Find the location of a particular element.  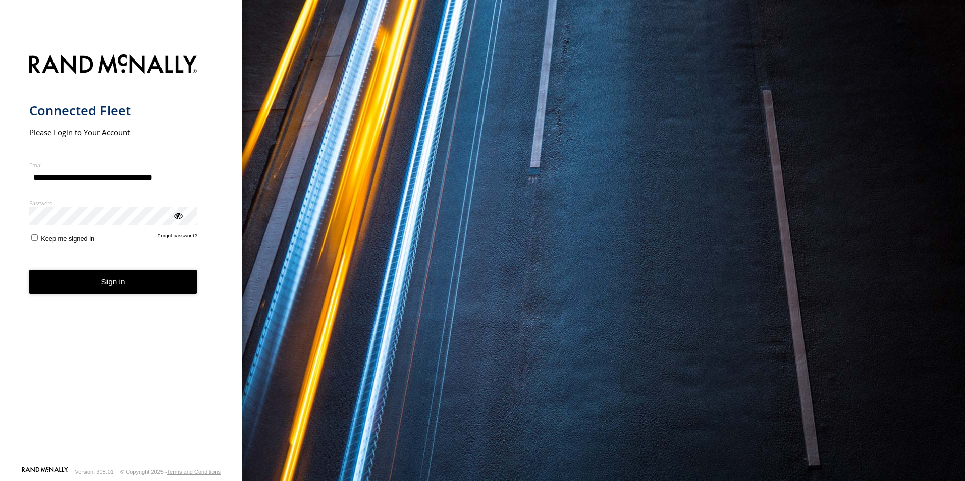

div: ViewPassword is located at coordinates (178, 215).